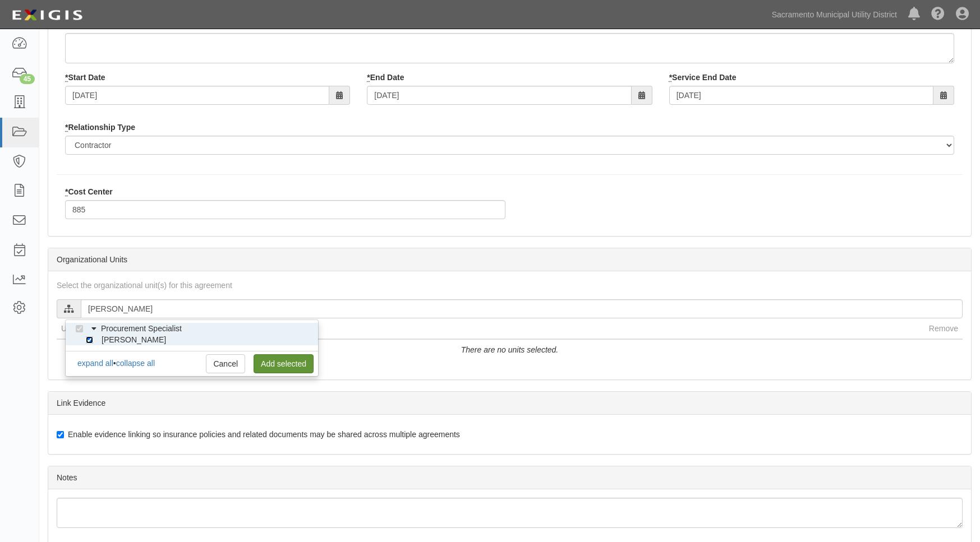 This screenshot has height=542, width=980. Describe the element at coordinates (96, 363) in the screenshot. I see `a: expand all` at that location.